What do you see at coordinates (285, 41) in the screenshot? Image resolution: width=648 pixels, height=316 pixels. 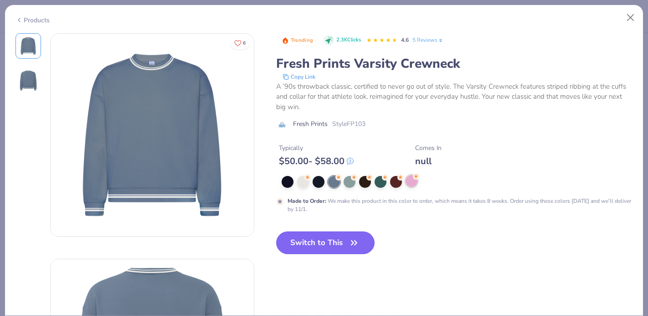 I see `img: Trending sort` at bounding box center [285, 41].